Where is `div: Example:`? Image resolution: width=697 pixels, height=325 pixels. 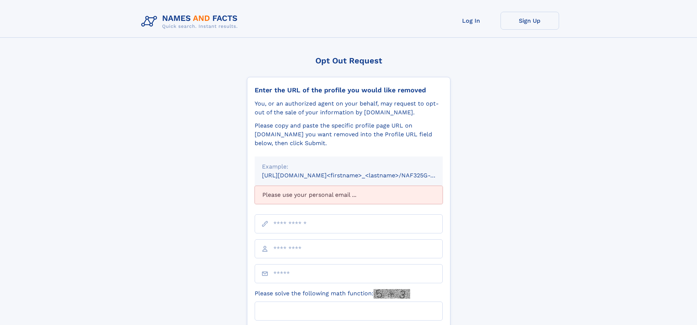
div: Example: is located at coordinates (349, 167).